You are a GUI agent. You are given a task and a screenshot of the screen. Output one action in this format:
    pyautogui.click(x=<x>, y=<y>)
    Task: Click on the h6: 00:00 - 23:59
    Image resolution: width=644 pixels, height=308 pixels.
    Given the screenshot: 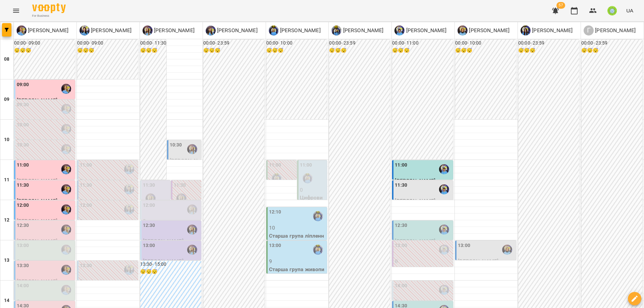 What is the action you would take?
    pyautogui.click(x=549, y=43)
    